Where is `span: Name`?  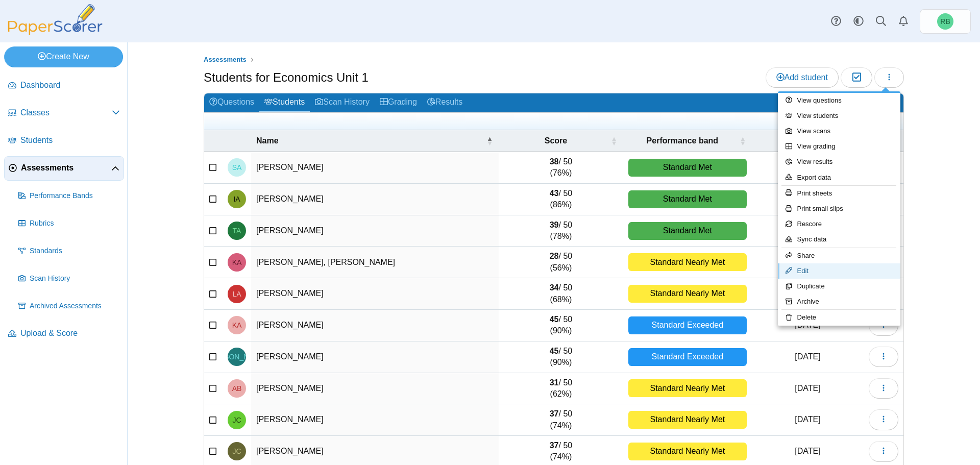
span: Name is located at coordinates (268, 140).